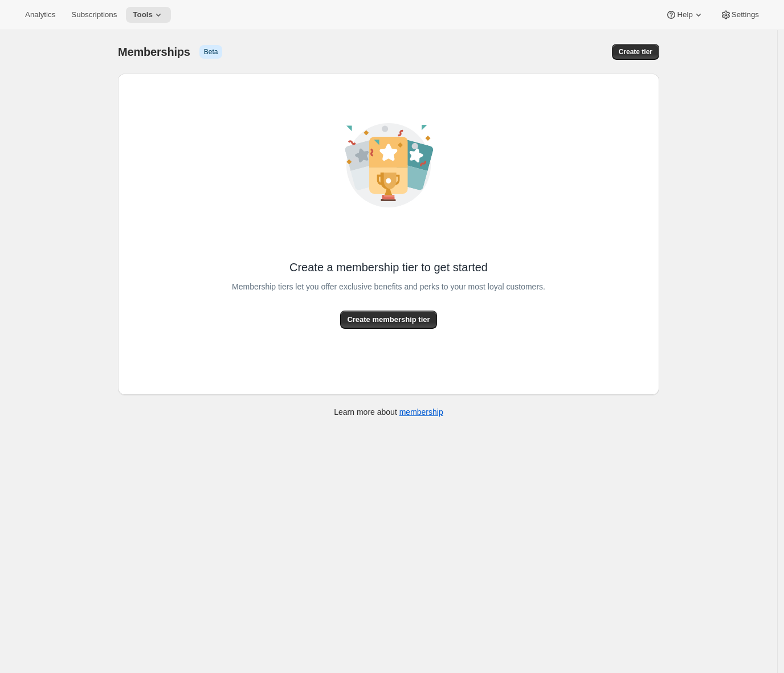 The image size is (784, 673). What do you see at coordinates (40, 15) in the screenshot?
I see `span: Analytics` at bounding box center [40, 15].